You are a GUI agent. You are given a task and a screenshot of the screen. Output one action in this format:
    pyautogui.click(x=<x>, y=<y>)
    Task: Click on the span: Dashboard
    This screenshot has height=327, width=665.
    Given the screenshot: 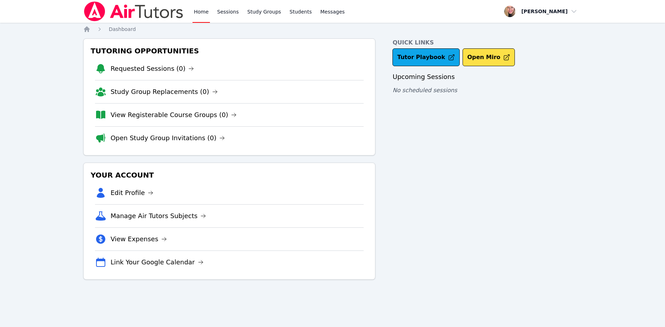 What is the action you would take?
    pyautogui.click(x=122, y=29)
    